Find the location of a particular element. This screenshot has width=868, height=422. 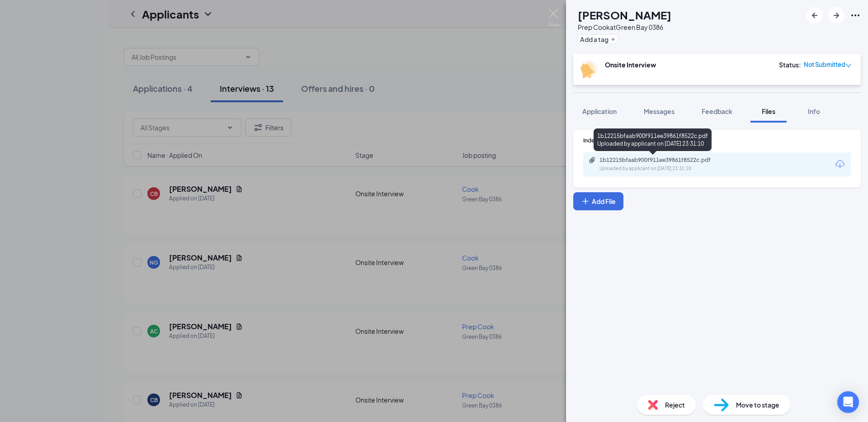

svg: Download is located at coordinates (840, 164).